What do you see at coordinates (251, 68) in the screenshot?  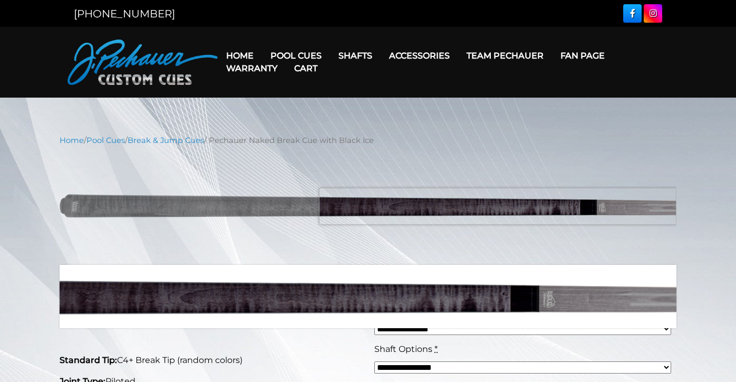 I see `a: Warranty` at bounding box center [251, 68].